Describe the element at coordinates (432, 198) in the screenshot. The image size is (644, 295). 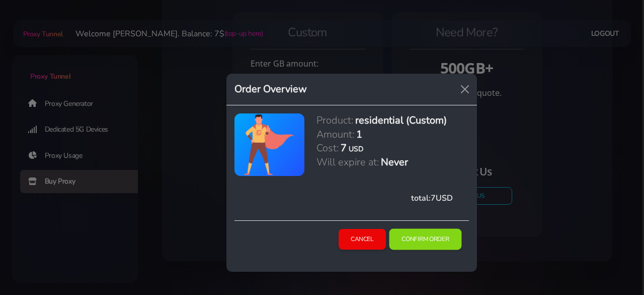
I see `span: total: USD` at that location.